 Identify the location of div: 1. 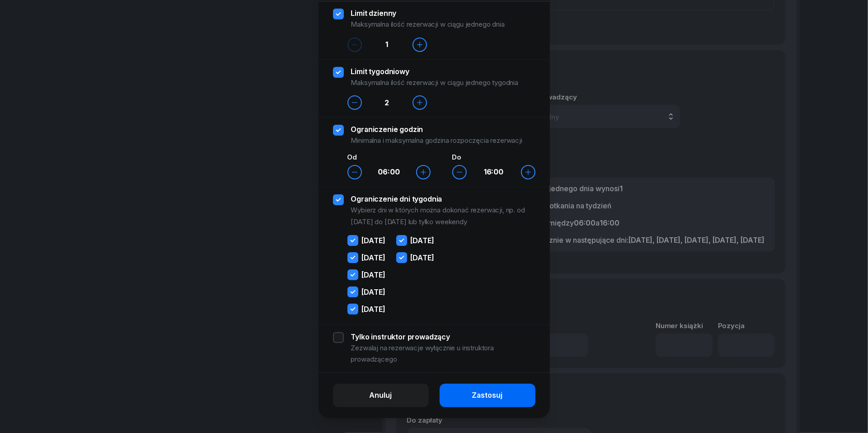
(387, 45).